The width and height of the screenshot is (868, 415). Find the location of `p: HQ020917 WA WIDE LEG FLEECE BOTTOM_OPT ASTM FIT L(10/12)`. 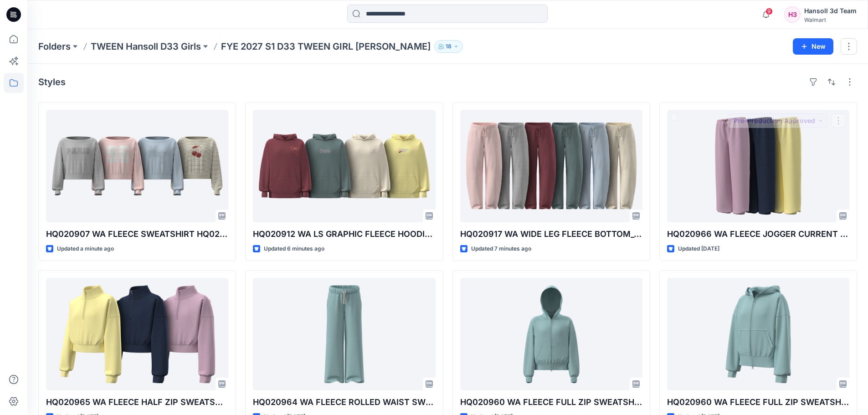

p: HQ020917 WA WIDE LEG FLEECE BOTTOM_OPT ASTM FIT L(10/12) is located at coordinates (552, 234).